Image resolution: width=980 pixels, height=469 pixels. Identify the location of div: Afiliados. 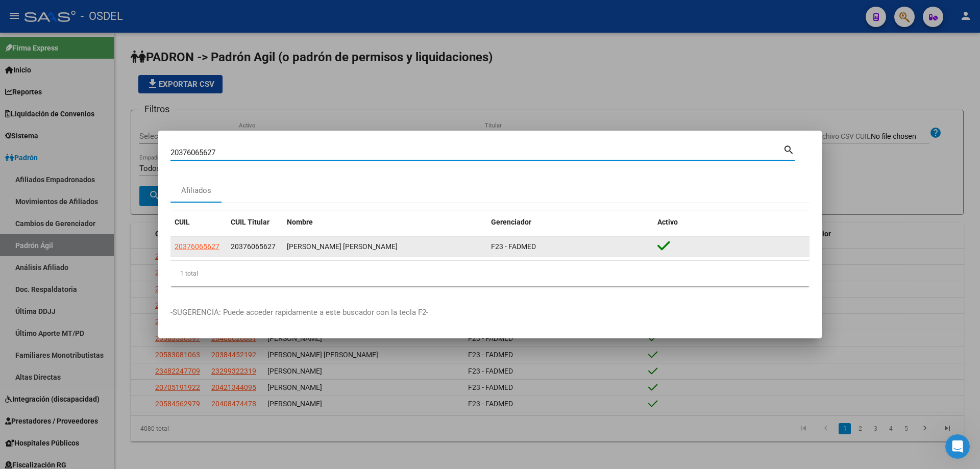
(196, 190).